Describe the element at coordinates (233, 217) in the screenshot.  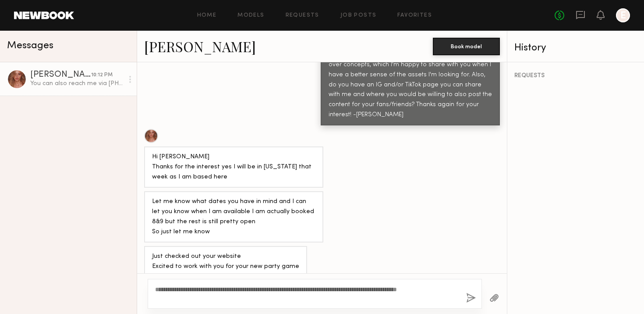
I see `div: Let me know what dates you have in mind and I can let you know when I am available I am actually ...` at that location.